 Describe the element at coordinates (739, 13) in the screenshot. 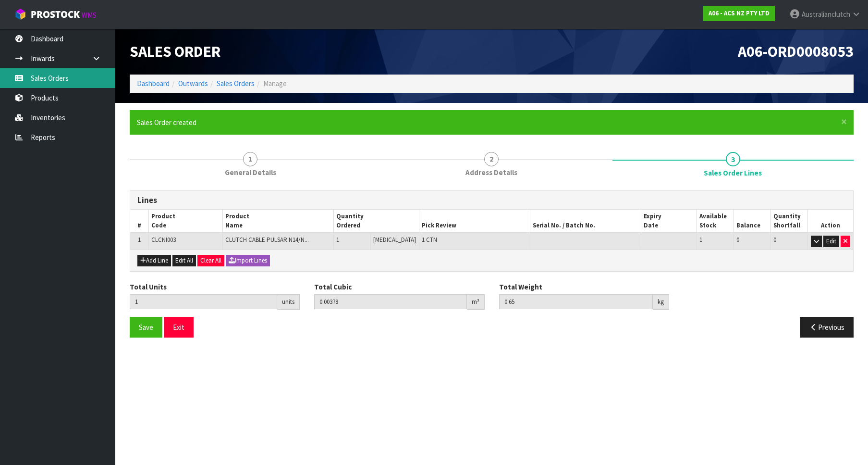

I see `strong: A06 - ACS NZ PTY LTD` at that location.